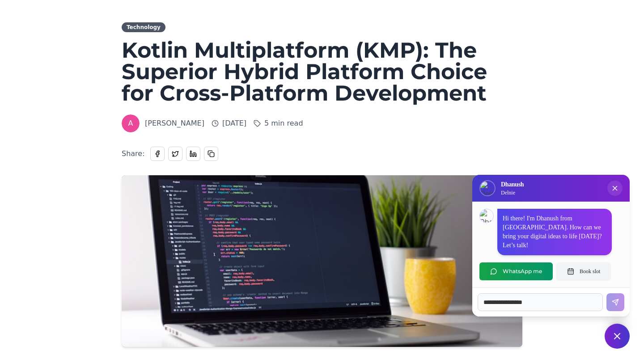  I want to click on button: Close chat, so click(617, 336).